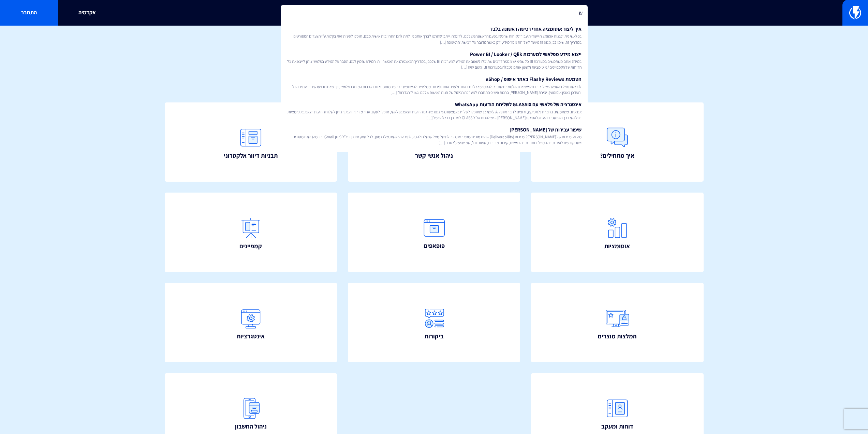 Image resolution: width=868 pixels, height=434 pixels. Describe the element at coordinates (434, 323) in the screenshot. I see `a: ביקורות` at that location.